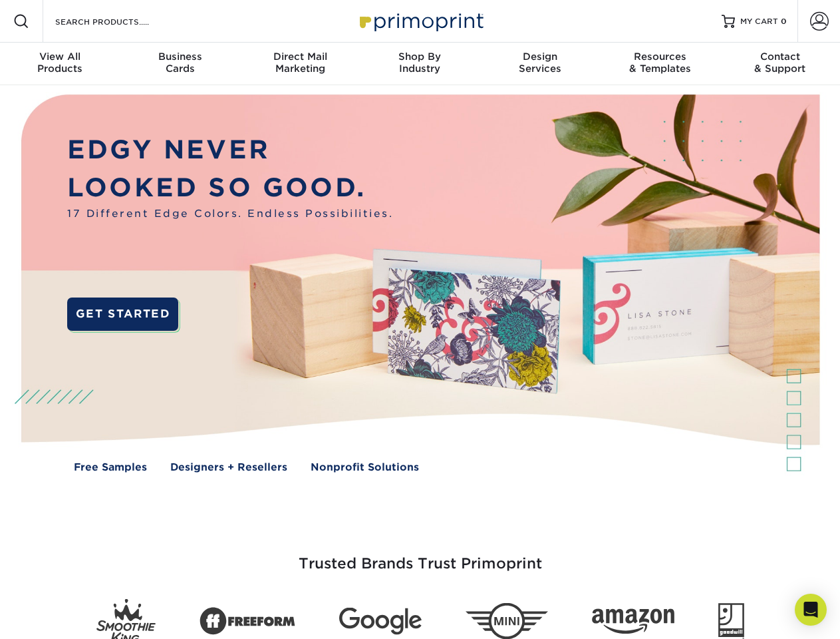  I want to click on img: Primoprint, so click(421, 21).